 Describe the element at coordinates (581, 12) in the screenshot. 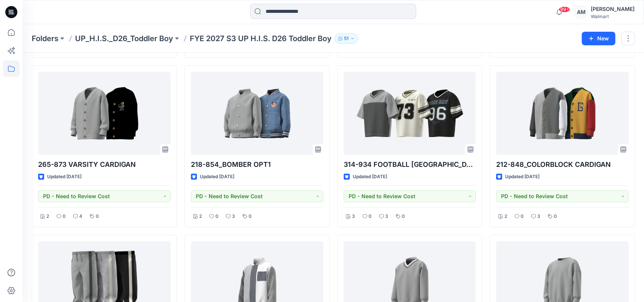

I see `div: AM` at that location.